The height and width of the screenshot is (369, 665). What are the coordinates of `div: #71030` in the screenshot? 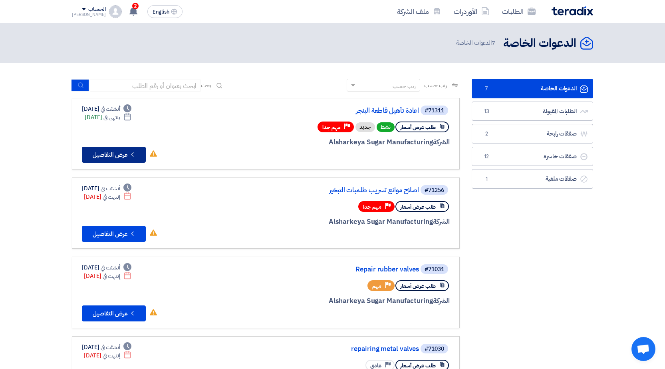 It's located at (434, 349).